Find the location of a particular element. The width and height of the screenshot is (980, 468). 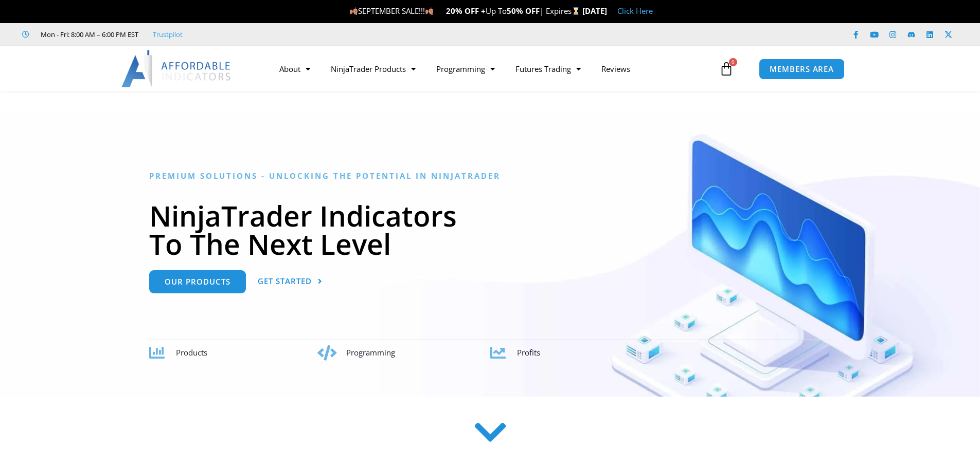

a: Get Started is located at coordinates (290, 281).